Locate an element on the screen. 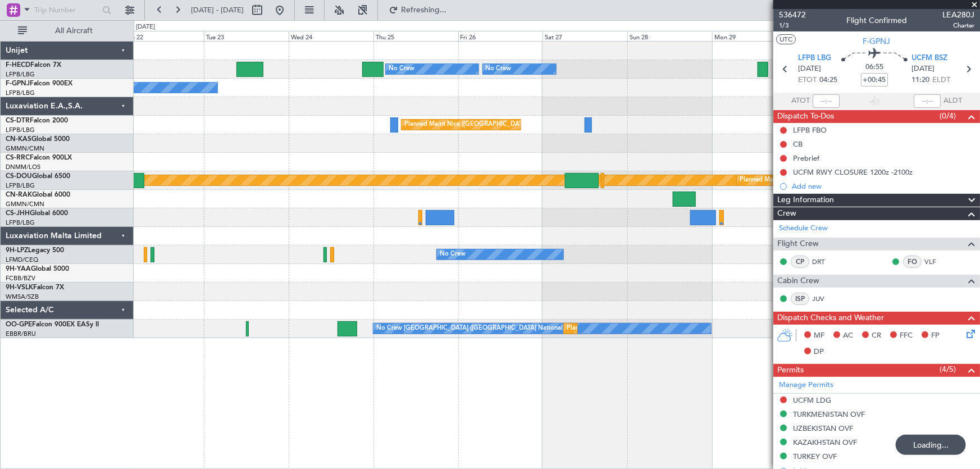 Image resolution: width=980 pixels, height=469 pixels. div: TURKMENISTAN OVF is located at coordinates (829, 414).